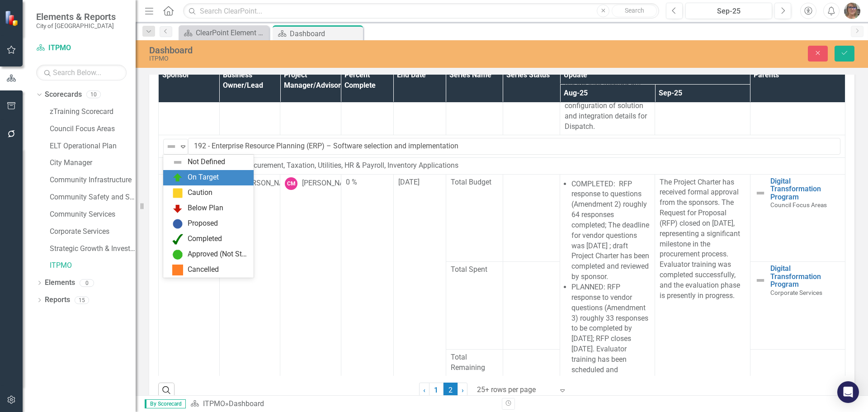  I want to click on div: Proposed, so click(203, 223).